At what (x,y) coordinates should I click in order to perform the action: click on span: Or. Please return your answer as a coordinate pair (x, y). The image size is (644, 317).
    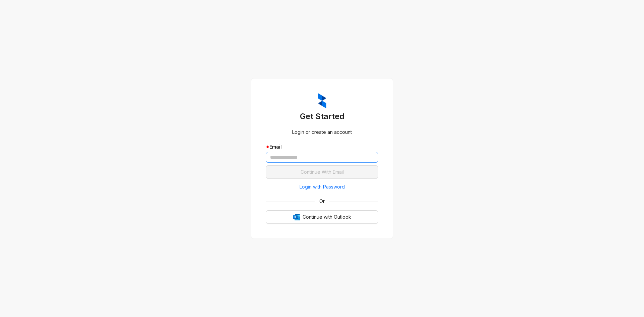
    Looking at the image, I should click on (322, 201).